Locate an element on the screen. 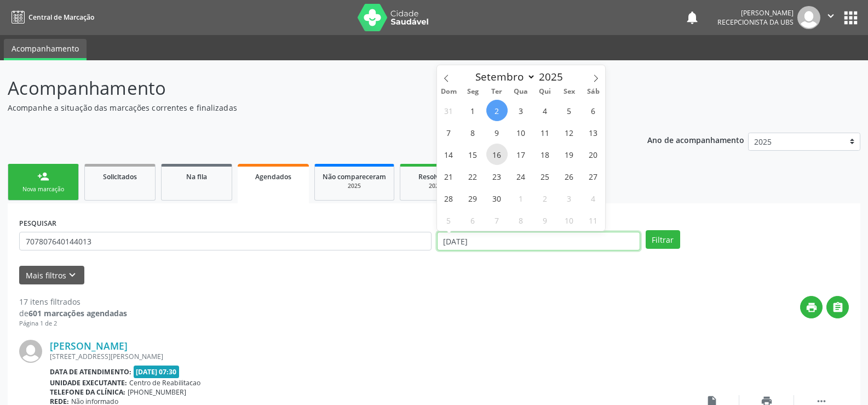  span: Ter is located at coordinates (496, 92).